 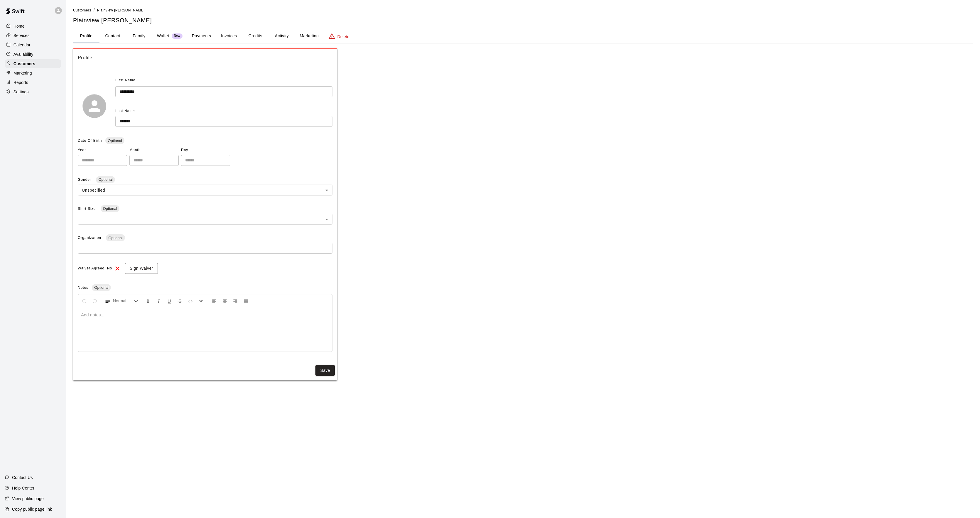 I want to click on a: Availability, so click(x=33, y=54).